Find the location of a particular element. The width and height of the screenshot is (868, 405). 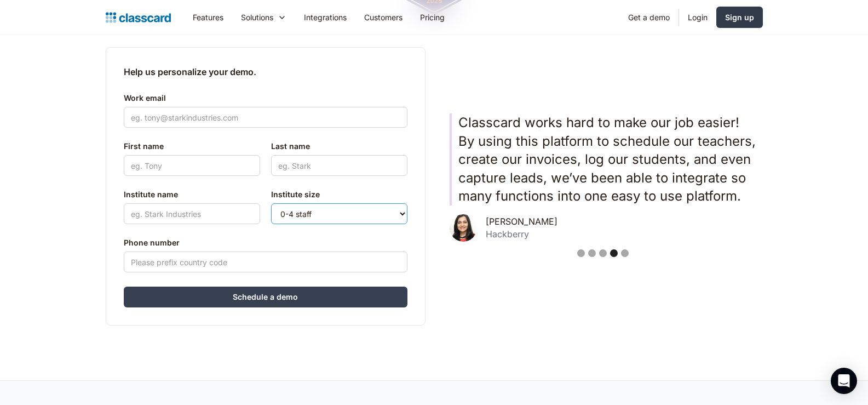

label: Last name is located at coordinates (339, 146).